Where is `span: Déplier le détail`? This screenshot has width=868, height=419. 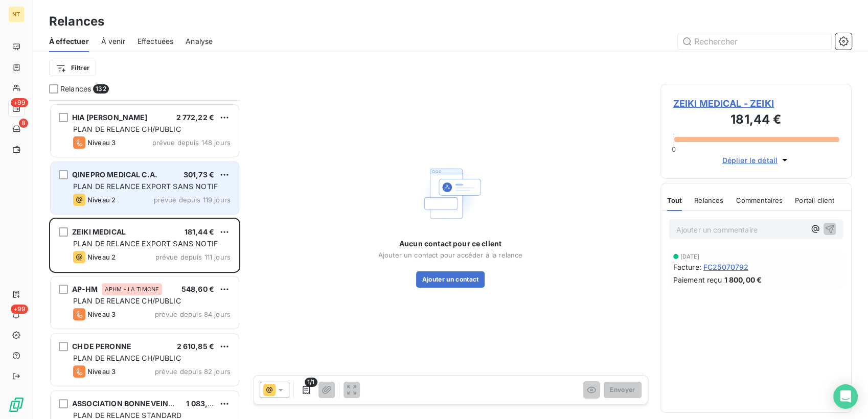 span: Déplier le détail is located at coordinates (749, 160).